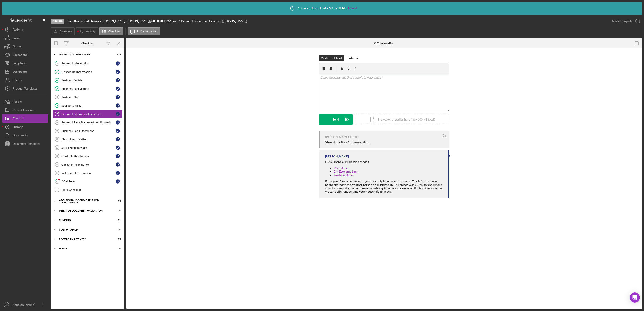 The height and width of the screenshot is (311, 644). What do you see at coordinates (20, 72) in the screenshot?
I see `div: Dashboard` at bounding box center [20, 72].